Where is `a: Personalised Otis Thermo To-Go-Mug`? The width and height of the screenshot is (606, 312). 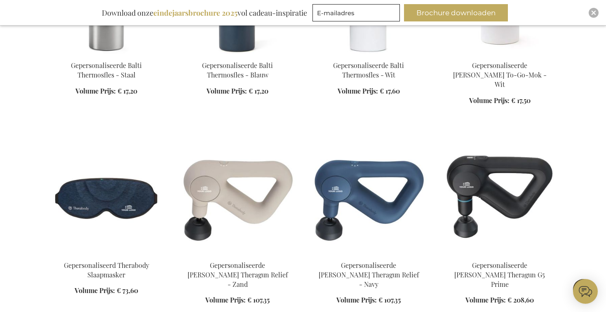
a: Personalised Otis Thermo To-Go-Mug is located at coordinates (499, 54).